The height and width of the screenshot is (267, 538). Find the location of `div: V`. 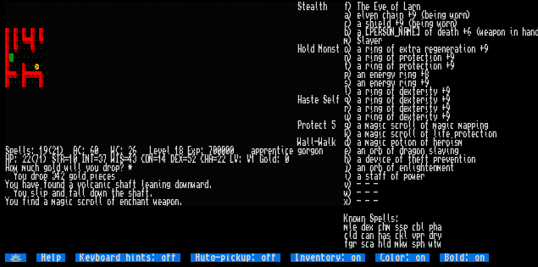

div: V is located at coordinates (248, 159).